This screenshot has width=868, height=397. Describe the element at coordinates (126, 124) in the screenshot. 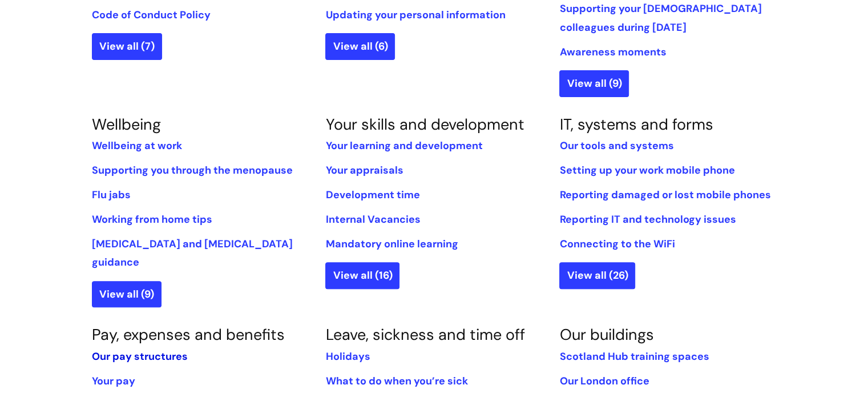

I see `a: Wellbeing` at that location.